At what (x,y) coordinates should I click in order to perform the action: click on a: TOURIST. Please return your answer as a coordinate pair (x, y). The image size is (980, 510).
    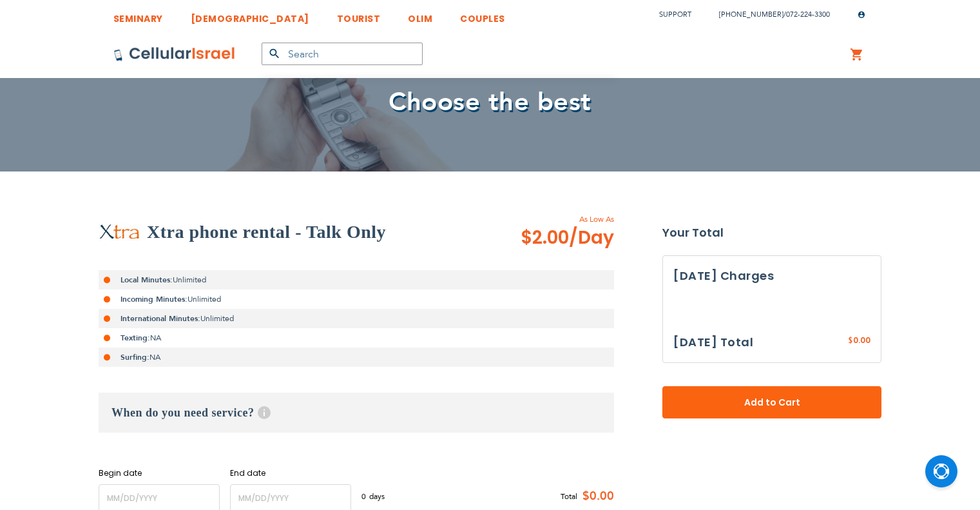
    Looking at the image, I should click on (359, 15).